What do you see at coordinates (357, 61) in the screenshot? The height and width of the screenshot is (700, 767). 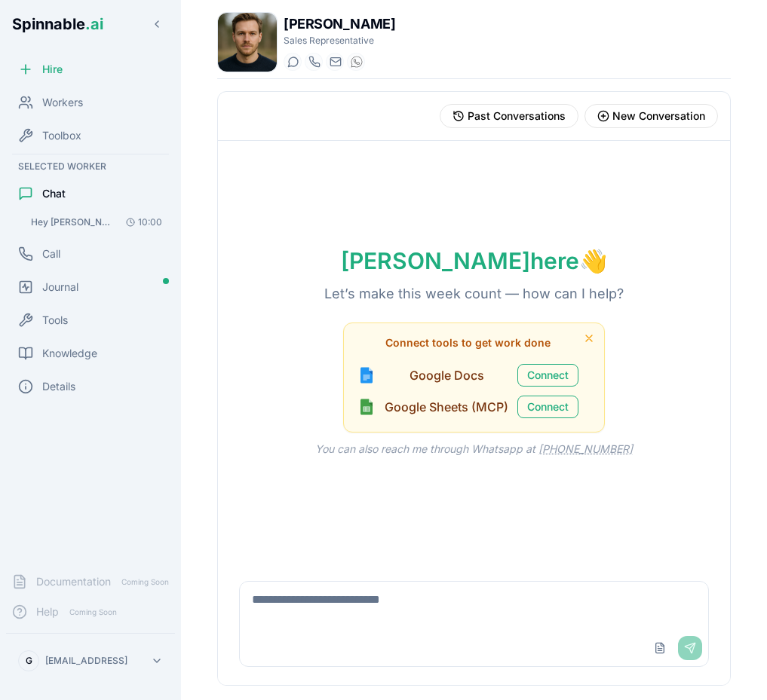 I see `img: WhatsApp` at bounding box center [357, 61].